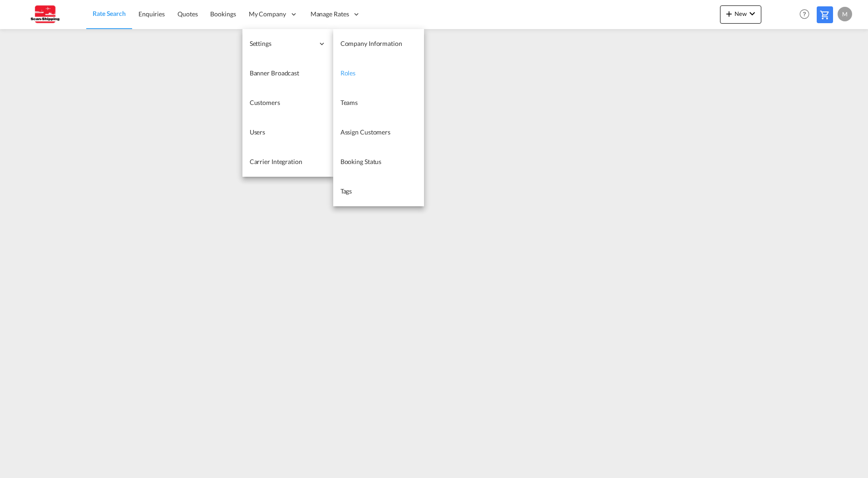 The image size is (868, 478). What do you see at coordinates (349, 103) in the screenshot?
I see `span: Teams` at bounding box center [349, 103].